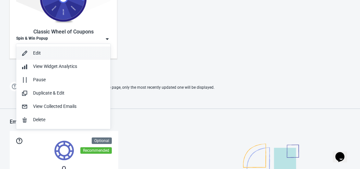 This screenshot has height=169, width=360. What do you see at coordinates (63, 93) in the screenshot?
I see `button: Duplicate & Edit` at bounding box center [63, 93].